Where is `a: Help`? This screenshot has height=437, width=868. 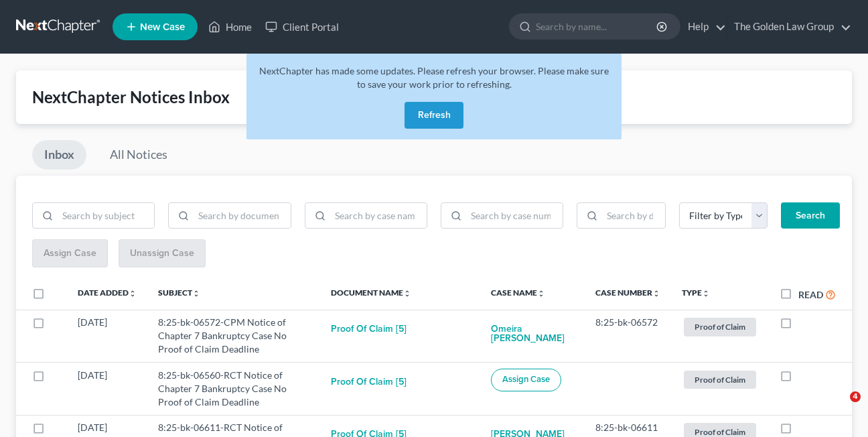 a: Help is located at coordinates (703, 27).